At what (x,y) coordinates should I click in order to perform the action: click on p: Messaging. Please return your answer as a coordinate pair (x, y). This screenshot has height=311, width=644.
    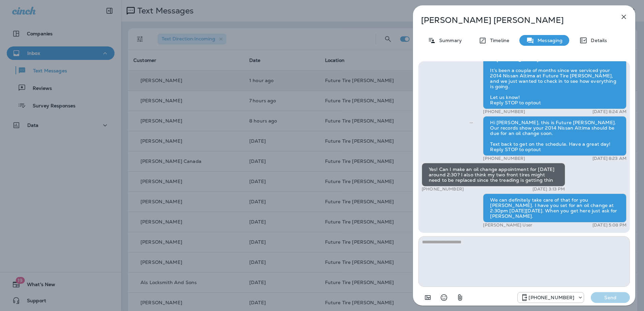
    Looking at the image, I should click on (549, 40).